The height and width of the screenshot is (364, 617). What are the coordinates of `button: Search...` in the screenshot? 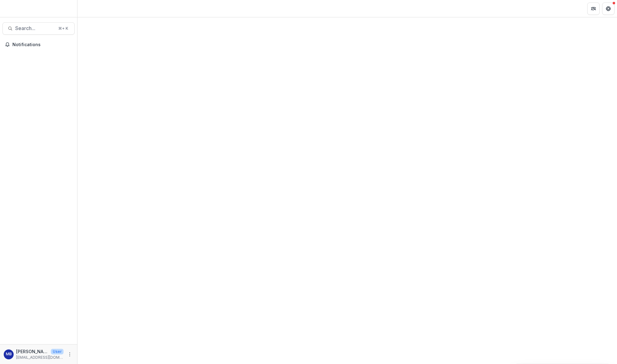 It's located at (39, 28).